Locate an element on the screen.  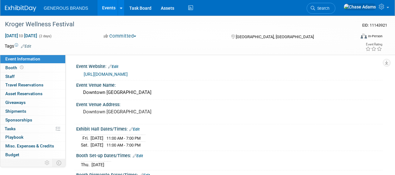
td: Toggle Event Tabs is located at coordinates (59, 162).